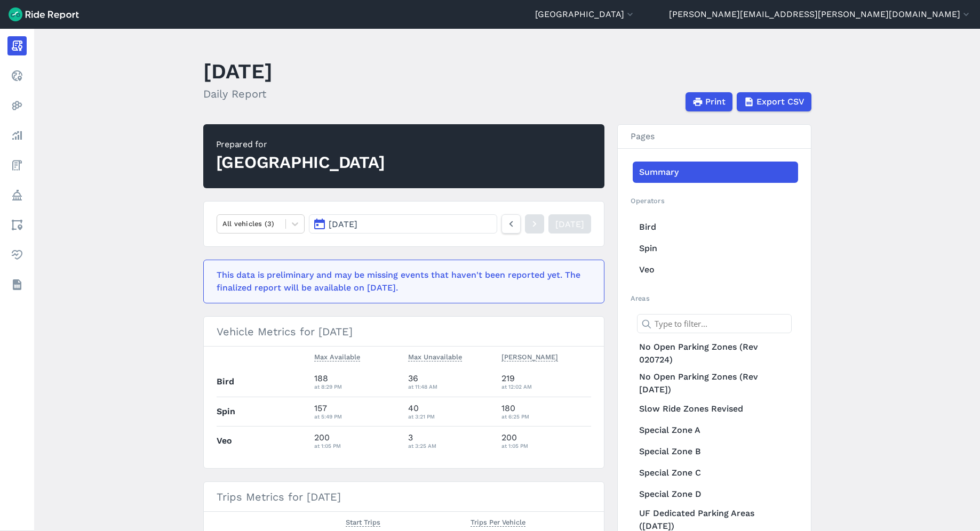 The height and width of the screenshot is (531, 980). I want to click on div: 157, so click(357, 412).